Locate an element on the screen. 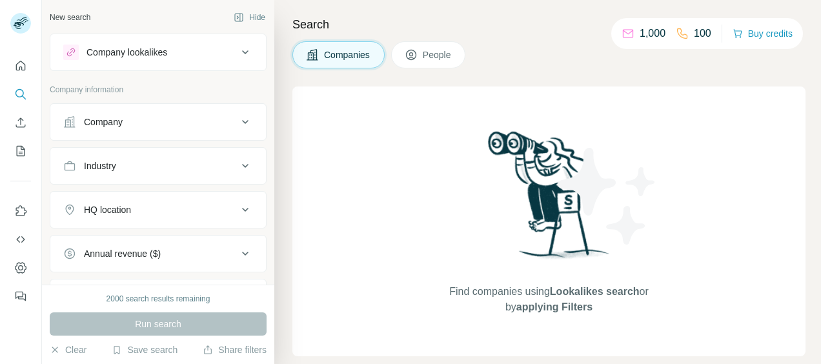  span: applying Filters is located at coordinates (555, 307).